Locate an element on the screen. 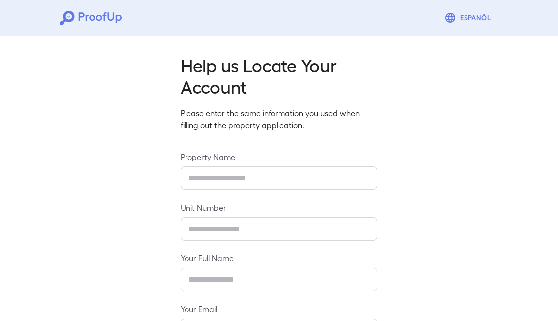 The height and width of the screenshot is (321, 558). p: Please enter the same information you used when filling out the property application. is located at coordinates (279, 119).